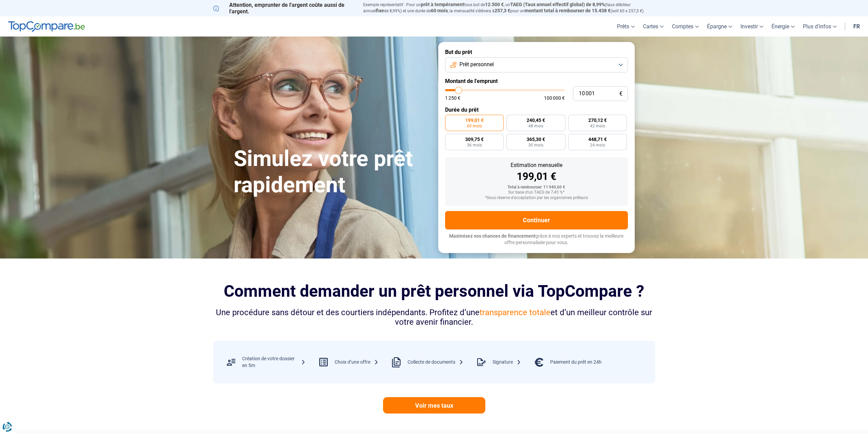  What do you see at coordinates (46, 26) in the screenshot?
I see `img: TopCompare` at bounding box center [46, 26].